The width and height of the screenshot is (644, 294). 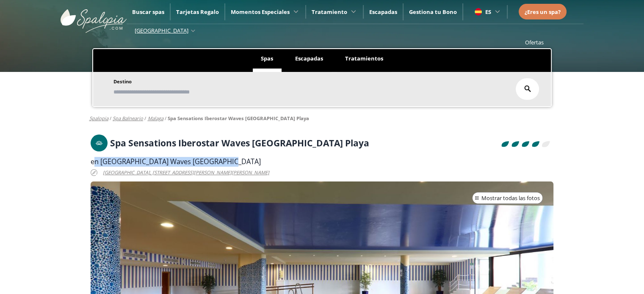 I want to click on span: spa balneario, so click(x=128, y=118).